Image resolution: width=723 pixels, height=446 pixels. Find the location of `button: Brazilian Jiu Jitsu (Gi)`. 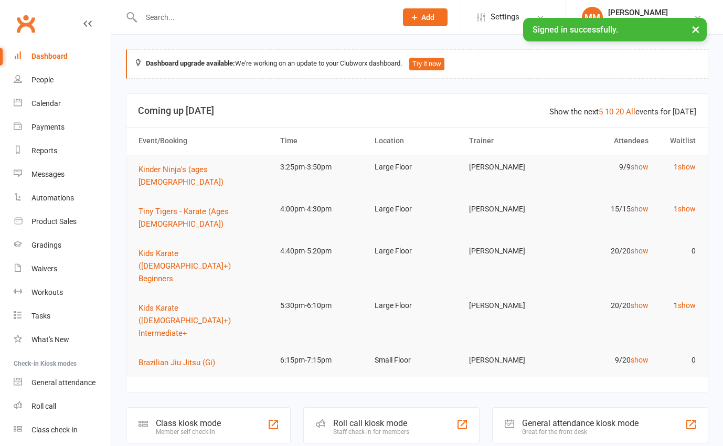

button: Brazilian Jiu Jitsu (Gi) is located at coordinates (180, 363).